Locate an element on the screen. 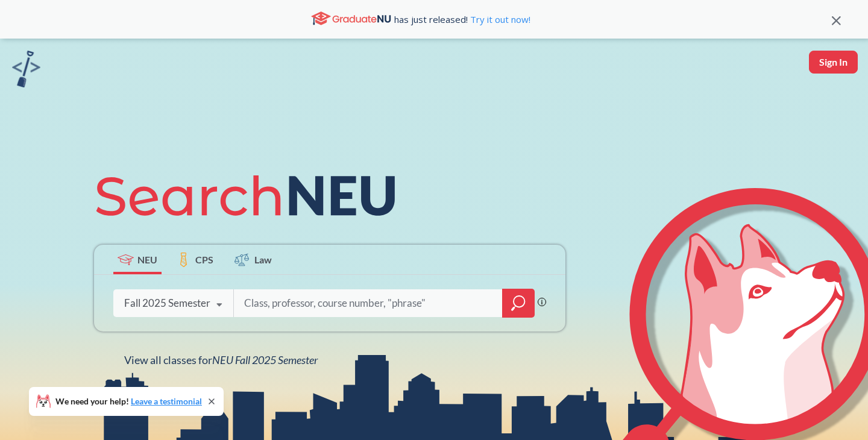 This screenshot has width=868, height=440. span: CPS is located at coordinates (204, 259).